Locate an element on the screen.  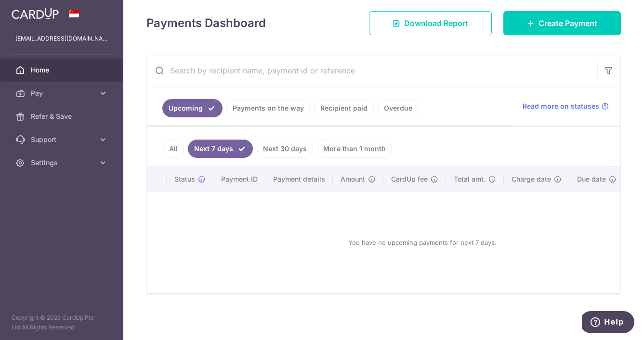
span: Charge date is located at coordinates (531, 179).